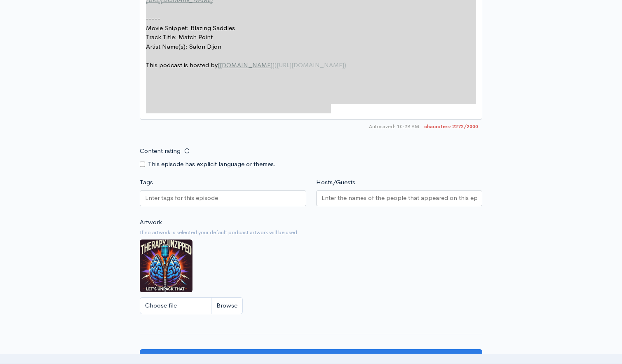 The height and width of the screenshot is (364, 622). I want to click on span: 2272/2000, so click(451, 127).